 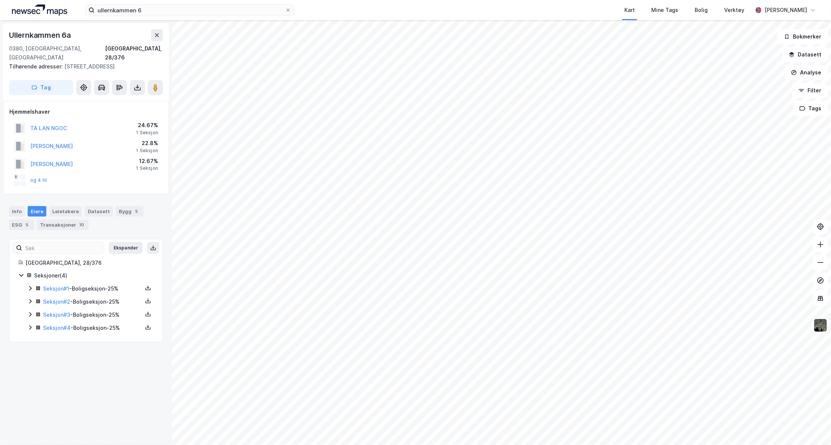 What do you see at coordinates (56, 288) in the screenshot?
I see `a: Seksjon#1` at bounding box center [56, 288].